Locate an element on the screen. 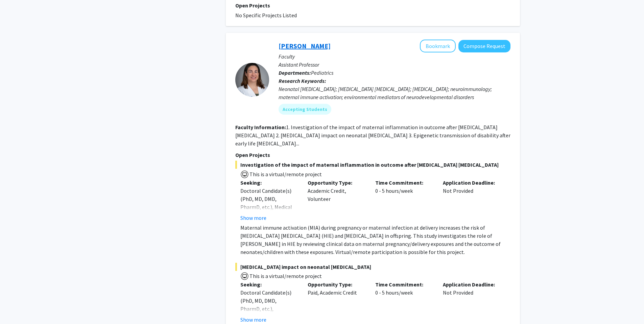 The image size is (644, 324). b: Departments: is located at coordinates (294, 73).